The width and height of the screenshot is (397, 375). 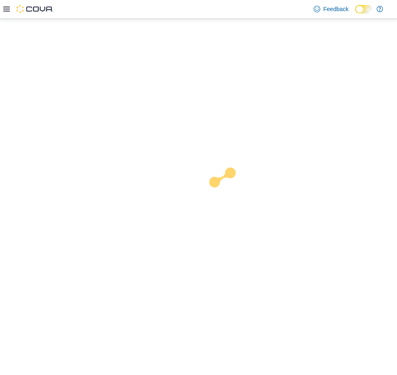 I want to click on img: cova-loader, so click(x=229, y=192).